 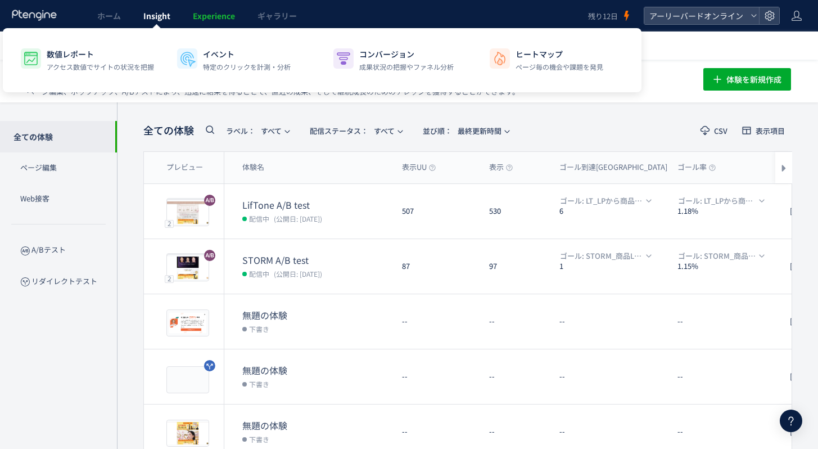 I want to click on div: 97, so click(x=515, y=266).